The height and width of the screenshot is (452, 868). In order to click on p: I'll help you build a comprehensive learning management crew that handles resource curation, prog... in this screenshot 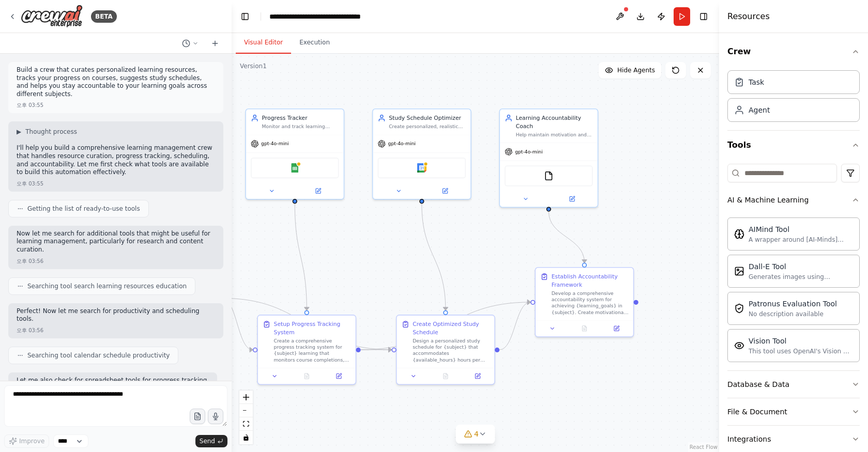, I will do `click(116, 160)`.